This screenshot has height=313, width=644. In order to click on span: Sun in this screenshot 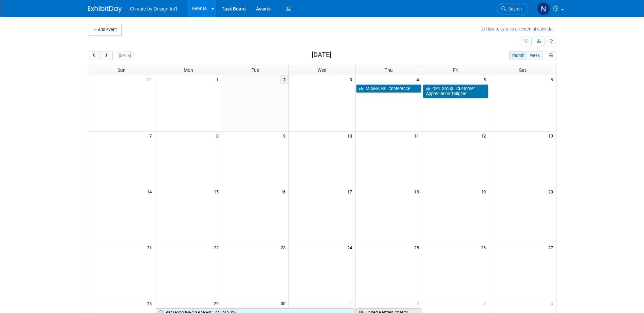, I will do `click(122, 70)`.